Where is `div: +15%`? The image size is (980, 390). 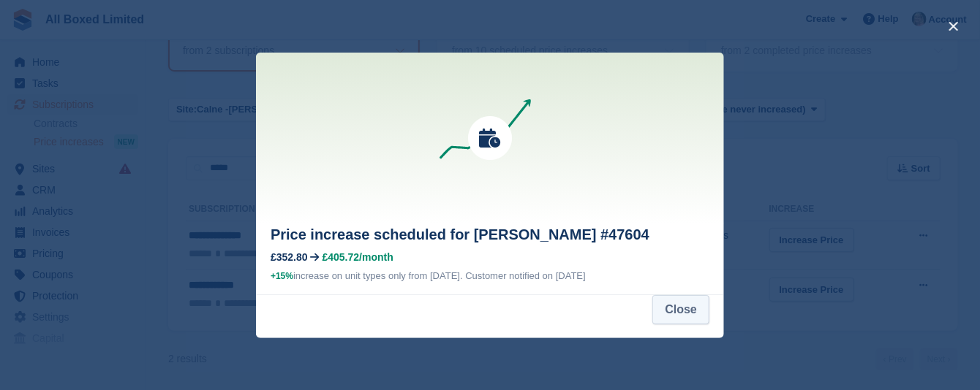 div: +15% is located at coordinates (281, 276).